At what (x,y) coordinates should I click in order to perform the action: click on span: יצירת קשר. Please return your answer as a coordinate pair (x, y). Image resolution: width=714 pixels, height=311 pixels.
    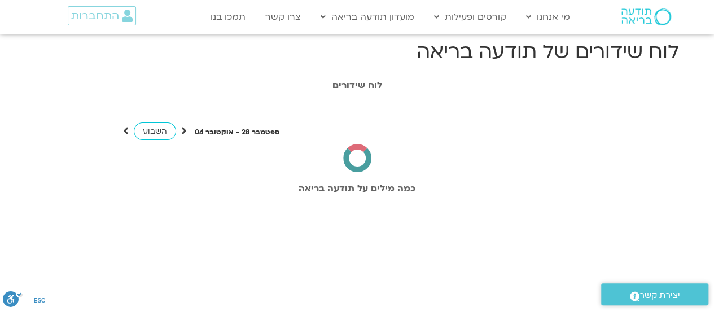
    Looking at the image, I should click on (660, 295).